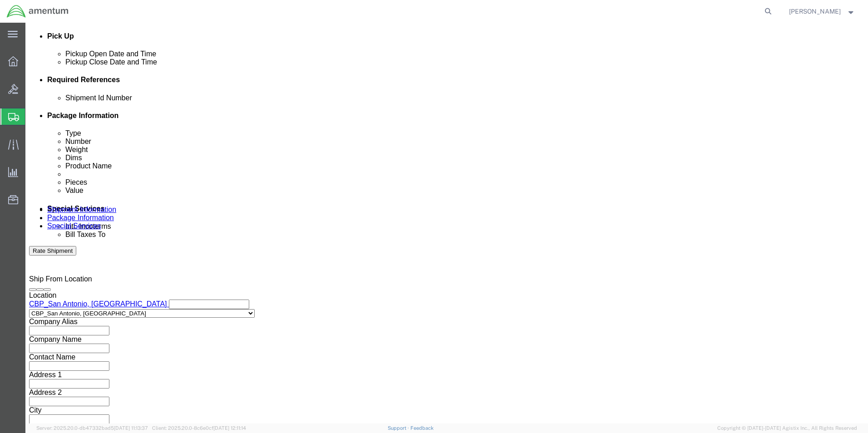 Image resolution: width=868 pixels, height=433 pixels. I want to click on span: Server: 2025.20.0-db47332bad5, so click(92, 428).